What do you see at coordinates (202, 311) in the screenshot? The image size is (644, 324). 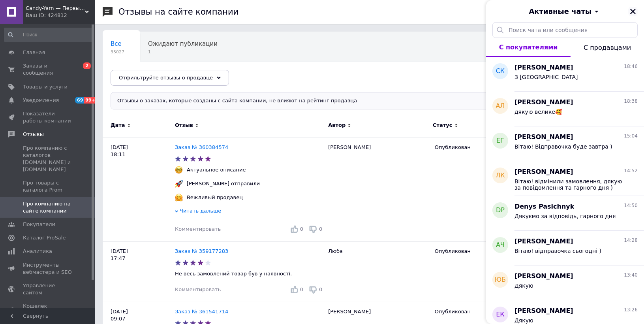 I see `a: Заказ № 361541714` at bounding box center [202, 311].